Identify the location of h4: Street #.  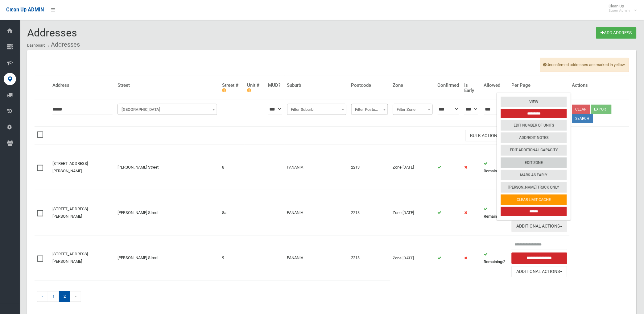
(232, 88).